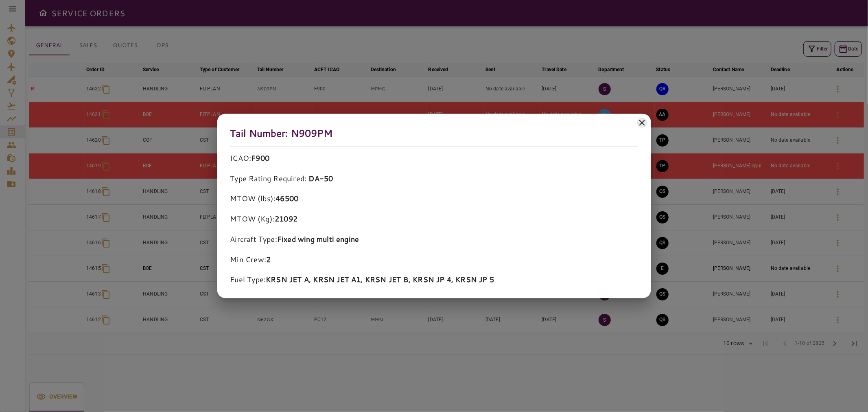 The image size is (868, 412). What do you see at coordinates (434, 260) in the screenshot?
I see `p: Min Crew:` at bounding box center [434, 260].